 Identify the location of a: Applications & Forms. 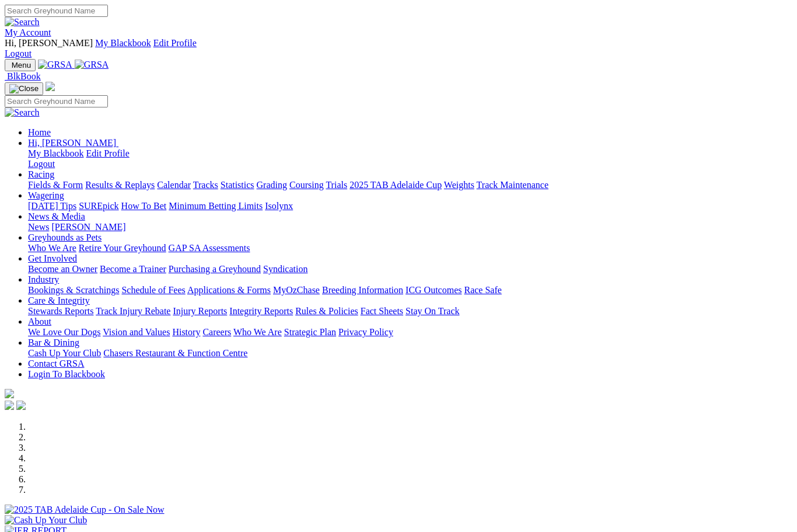
(229, 289).